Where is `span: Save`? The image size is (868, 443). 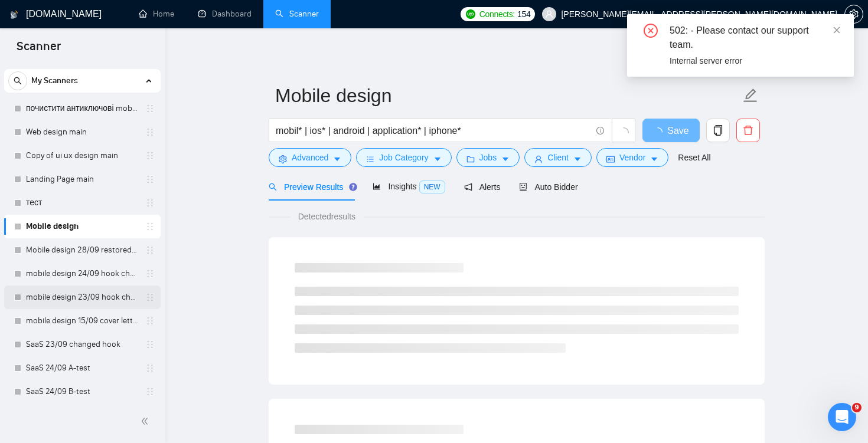 span: Save is located at coordinates (678, 130).